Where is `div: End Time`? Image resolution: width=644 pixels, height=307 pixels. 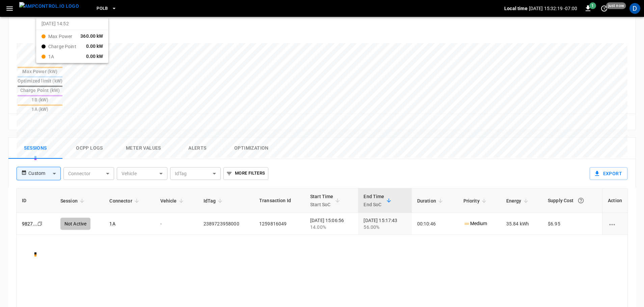
div: End Time is located at coordinates (374, 201).